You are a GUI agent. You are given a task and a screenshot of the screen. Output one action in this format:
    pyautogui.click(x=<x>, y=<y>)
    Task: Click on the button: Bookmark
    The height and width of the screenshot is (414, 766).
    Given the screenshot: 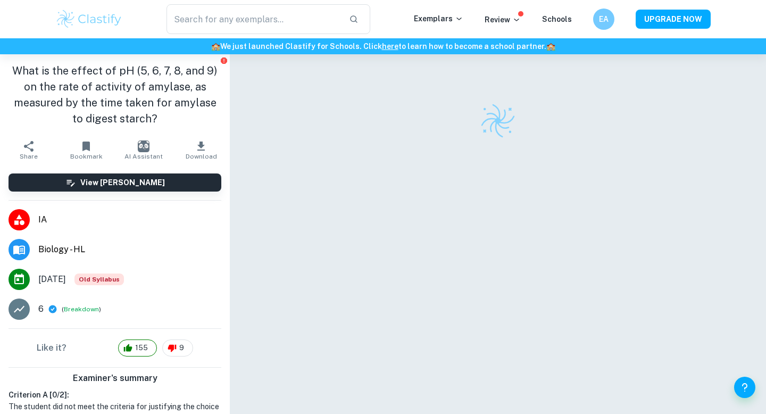 What is the action you would take?
    pyautogui.click(x=86, y=150)
    